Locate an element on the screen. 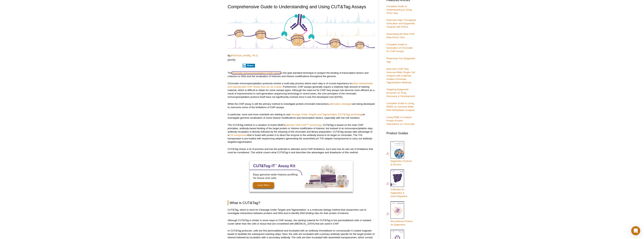  a: Complete Guide to Understanding & Using ATAC-Seq is located at coordinates (399, 9).